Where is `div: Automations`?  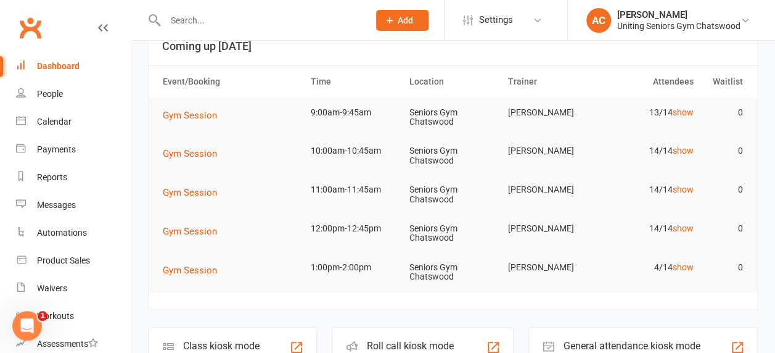
div: Automations is located at coordinates (62, 232).